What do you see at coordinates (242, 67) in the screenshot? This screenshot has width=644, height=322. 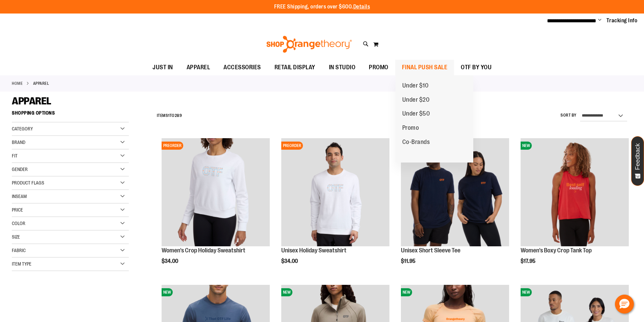 I see `span: ACCESSORIES` at bounding box center [242, 67].